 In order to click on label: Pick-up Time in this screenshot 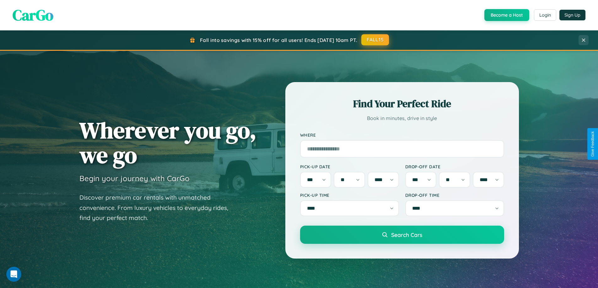, I will do `click(349, 195)`.